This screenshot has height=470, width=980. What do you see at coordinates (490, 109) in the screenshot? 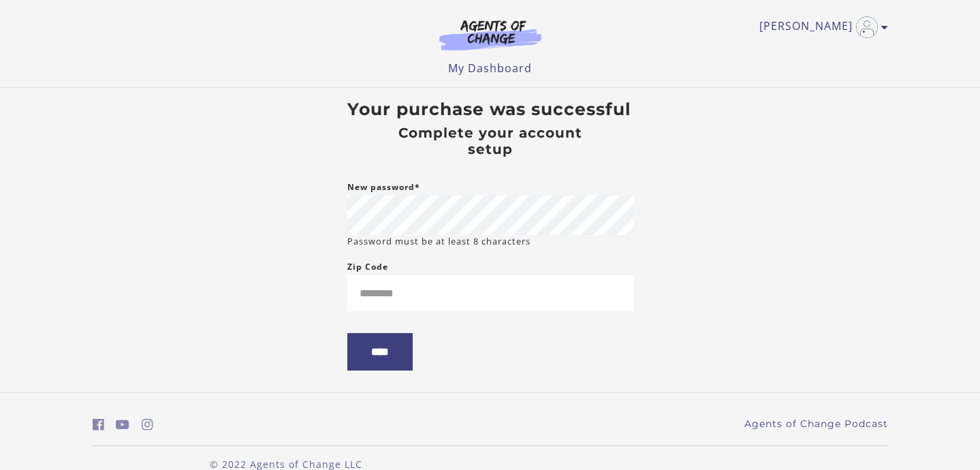
I see `h3: Your purchase was successful` at bounding box center [490, 109].